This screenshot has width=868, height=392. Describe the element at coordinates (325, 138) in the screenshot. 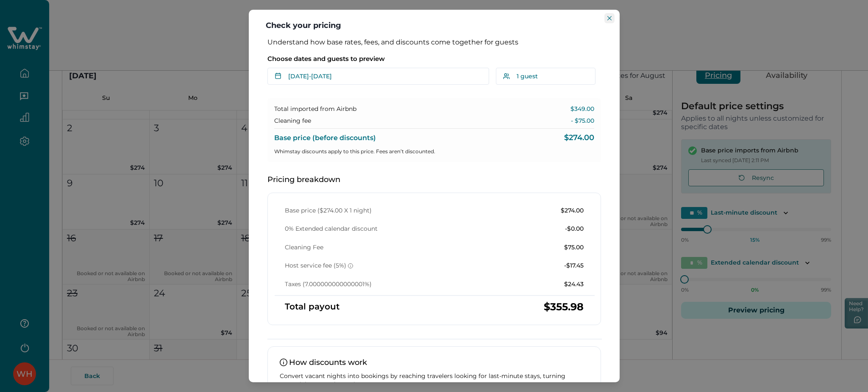

I see `p: Base price (before discounts)` at that location.